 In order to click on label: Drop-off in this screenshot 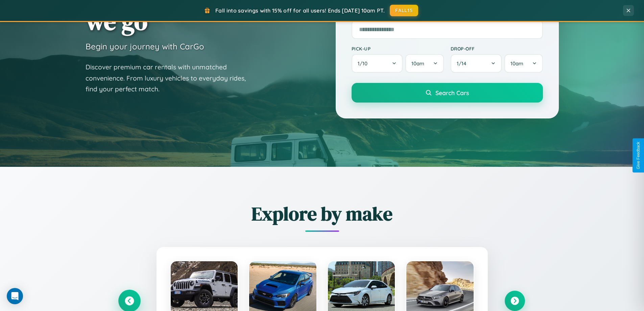, I will do `click(497, 48)`.